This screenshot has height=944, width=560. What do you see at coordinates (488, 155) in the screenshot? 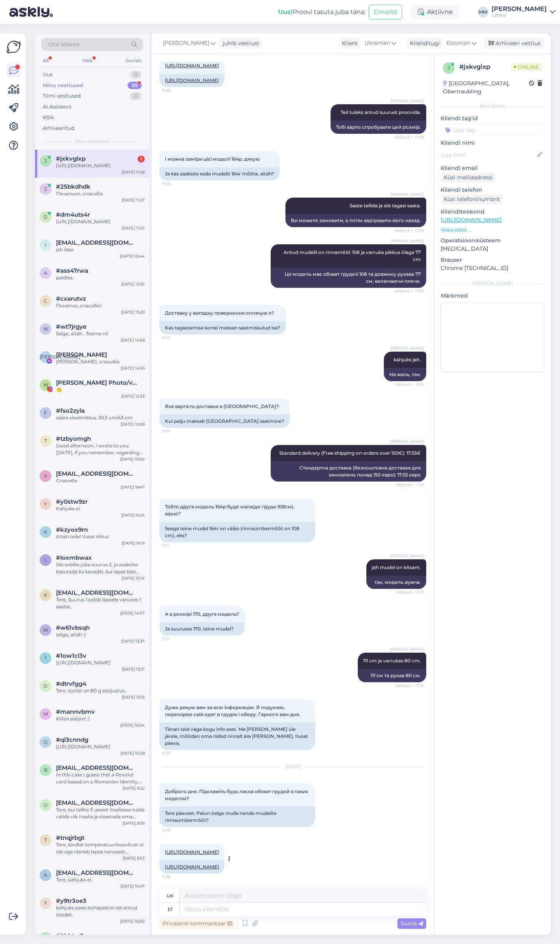
I see `input: Lisa nimi` at bounding box center [488, 155].